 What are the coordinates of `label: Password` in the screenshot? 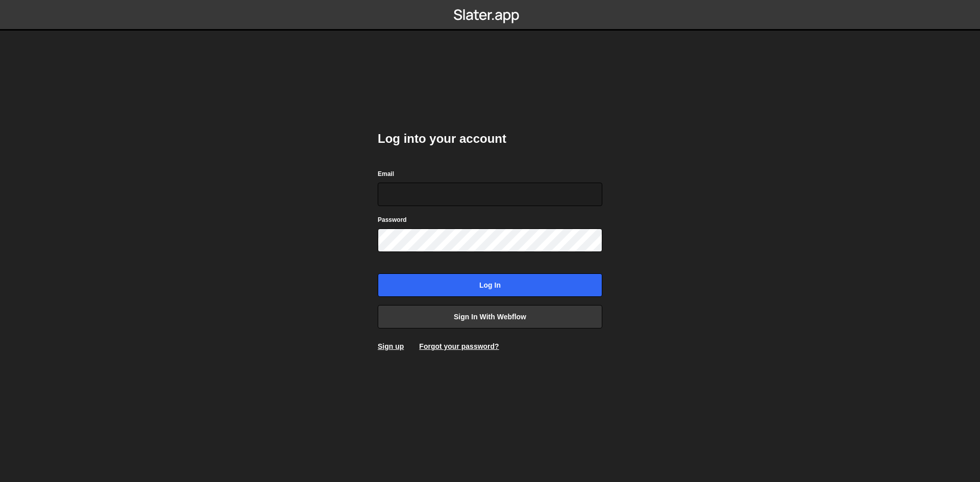 It's located at (392, 220).